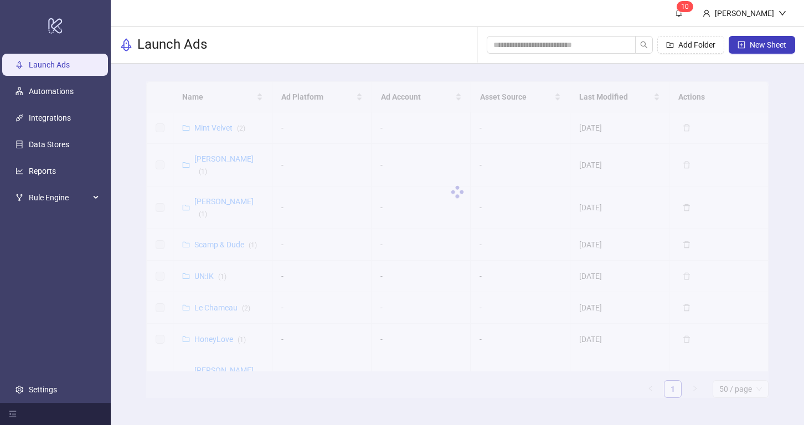 This screenshot has height=425, width=804. Describe the element at coordinates (51, 91) in the screenshot. I see `a: Automations` at that location.